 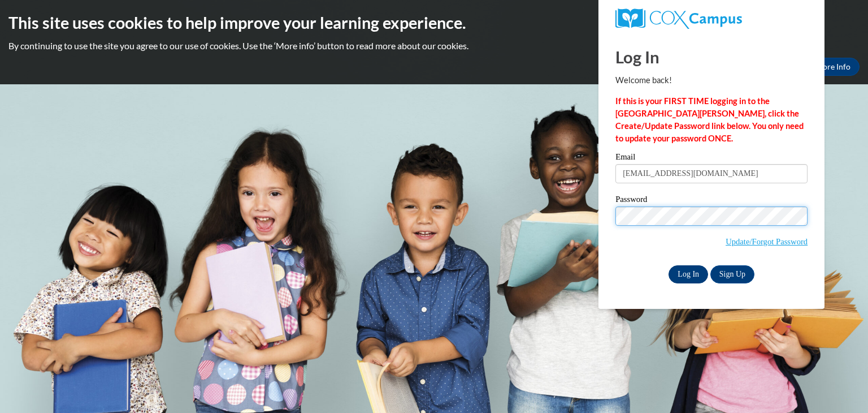 I want to click on a: Sign Up, so click(x=732, y=274).